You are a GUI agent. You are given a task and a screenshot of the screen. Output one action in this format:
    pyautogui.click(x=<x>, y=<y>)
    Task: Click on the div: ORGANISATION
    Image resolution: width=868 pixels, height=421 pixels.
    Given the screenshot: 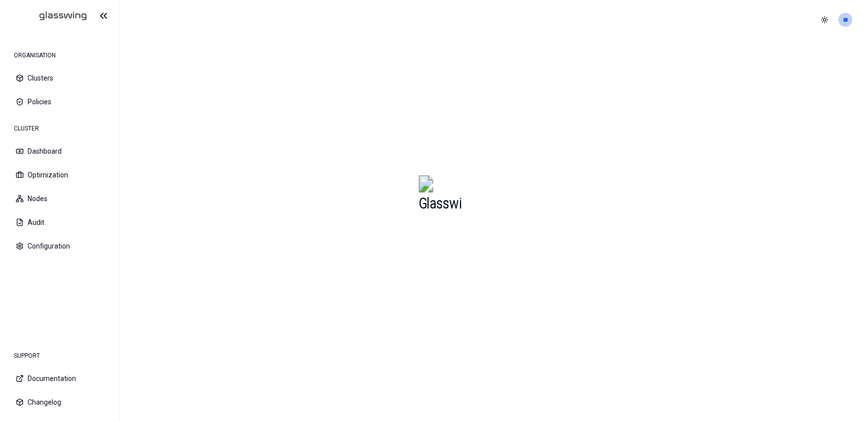 What is the action you would take?
    pyautogui.click(x=59, y=55)
    